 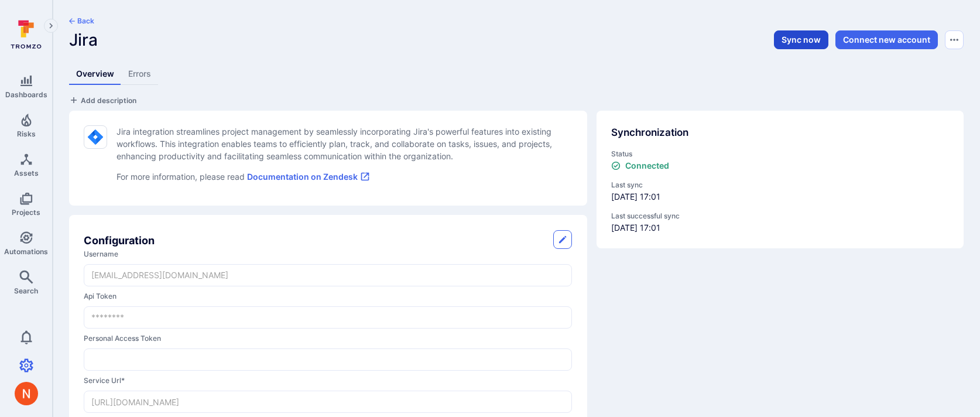 What do you see at coordinates (26, 251) in the screenshot?
I see `span: Automations` at bounding box center [26, 251].